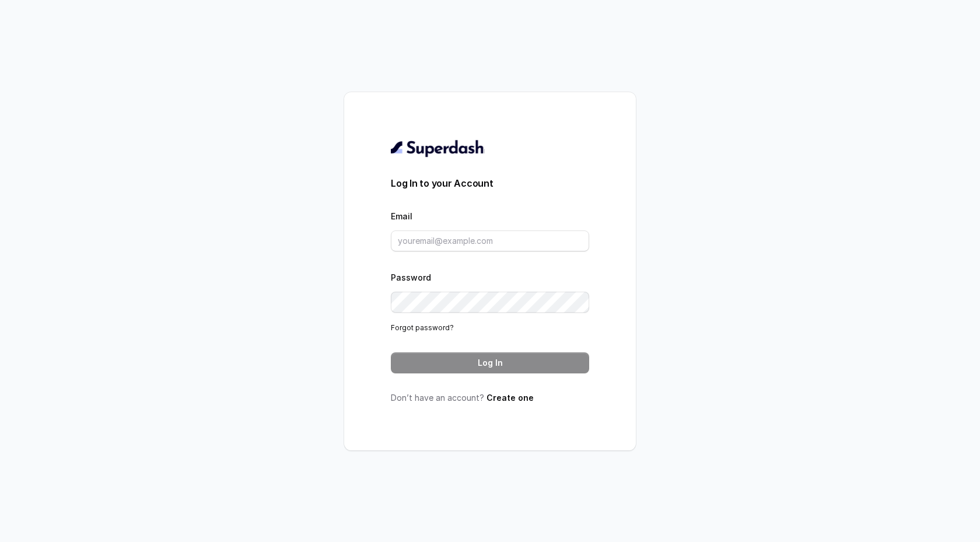 The image size is (980, 542). I want to click on a: Forgot password?, so click(423, 327).